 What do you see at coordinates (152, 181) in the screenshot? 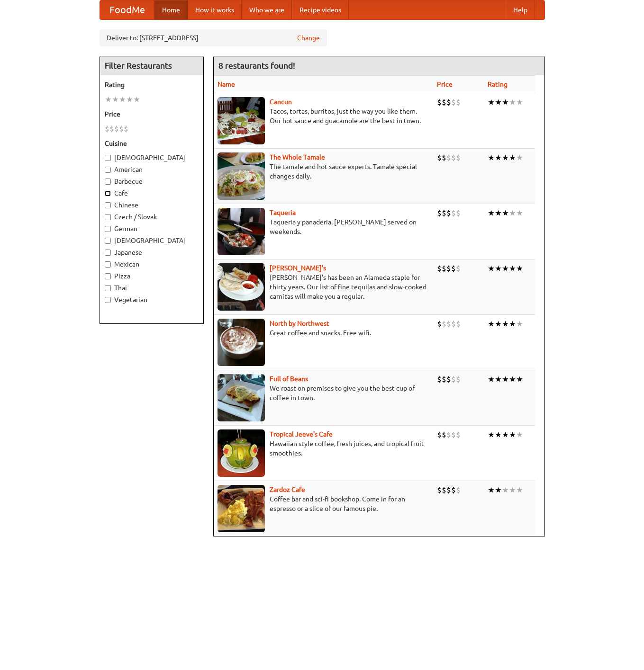
I see `label: Barbecue` at bounding box center [152, 181].